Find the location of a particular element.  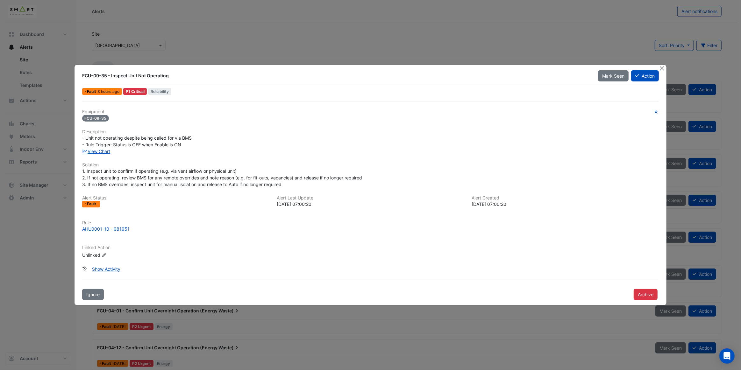

h6: Solution is located at coordinates (371, 165).